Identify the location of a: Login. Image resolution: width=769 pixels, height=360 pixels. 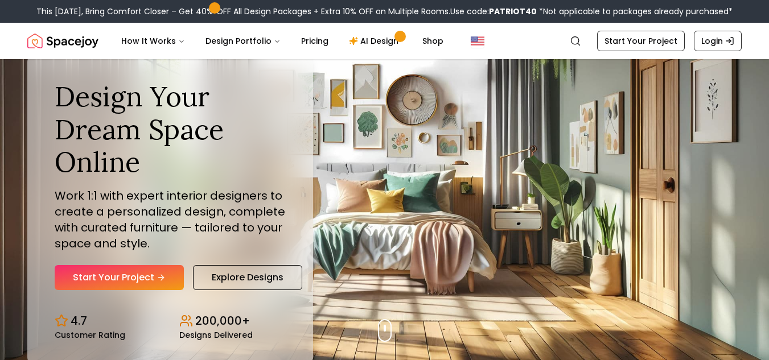
(717, 41).